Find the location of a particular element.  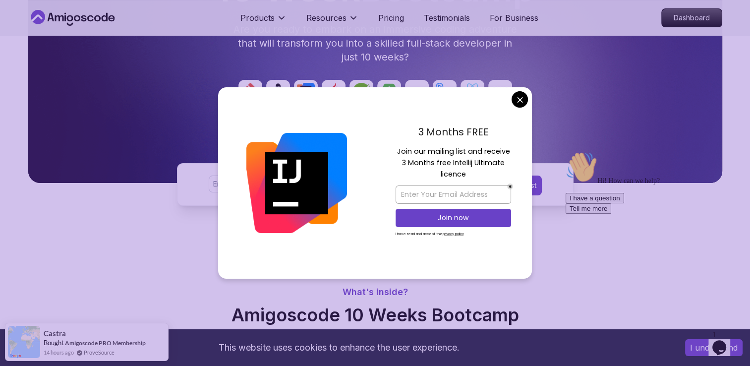

a: Amigoscode PRO Membership is located at coordinates (105, 342).